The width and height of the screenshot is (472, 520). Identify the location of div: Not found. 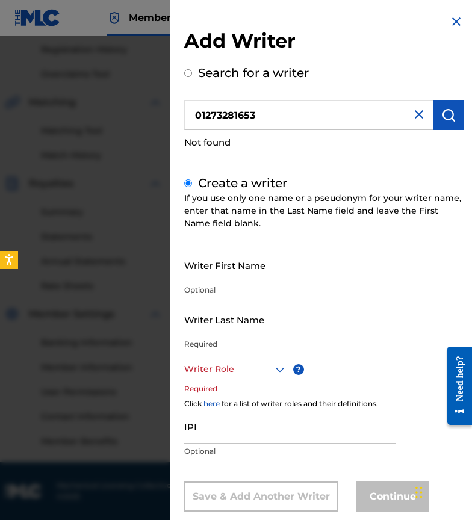
(324, 143).